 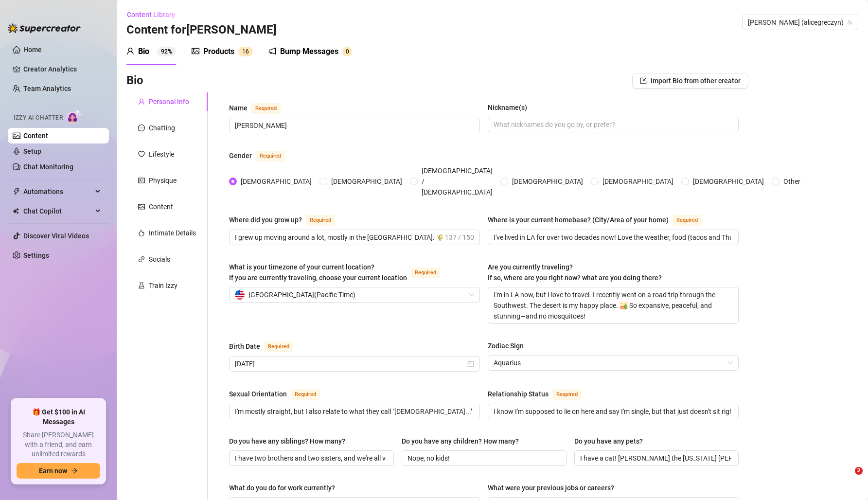 I want to click on label: Do you have any pets?, so click(x=612, y=441).